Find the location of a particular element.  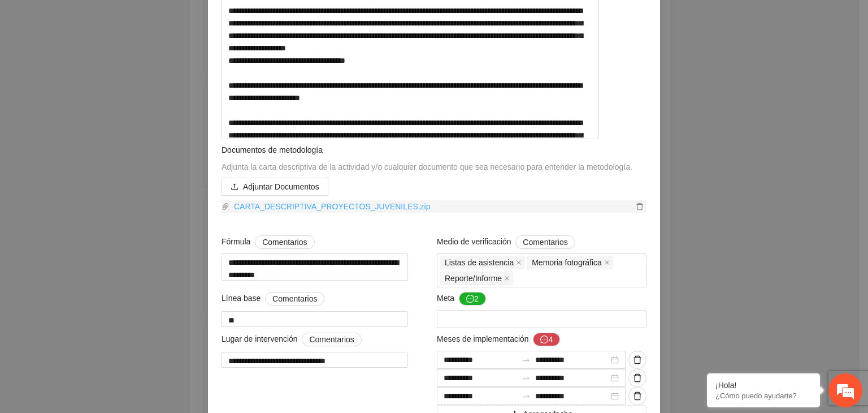

p: ¿Cómo puedo ayudarte? is located at coordinates (763, 395).